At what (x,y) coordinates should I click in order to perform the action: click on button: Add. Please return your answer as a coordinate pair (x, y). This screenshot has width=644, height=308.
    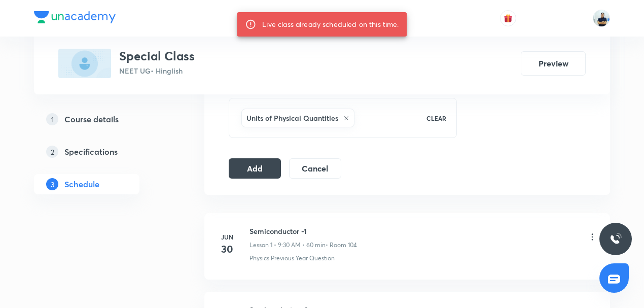
    Looking at the image, I should click on (254, 168).